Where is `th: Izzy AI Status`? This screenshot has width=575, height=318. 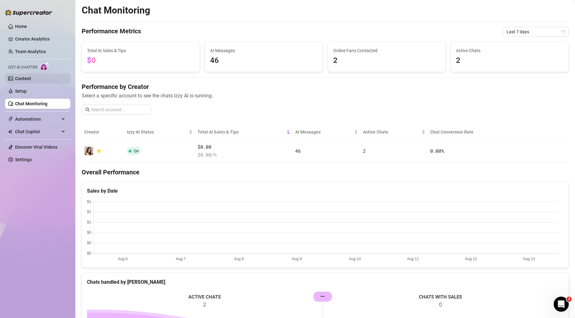 th: Izzy AI Status is located at coordinates (160, 132).